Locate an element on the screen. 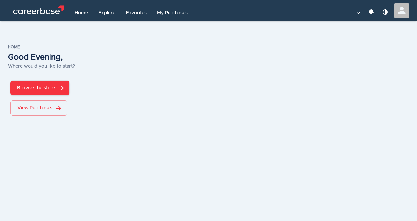 The image size is (417, 221). button: Browse the store is located at coordinates (40, 88).